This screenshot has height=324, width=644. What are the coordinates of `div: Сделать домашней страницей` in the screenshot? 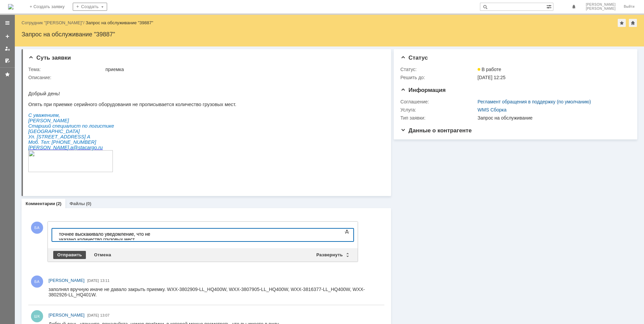 It's located at (633, 23).